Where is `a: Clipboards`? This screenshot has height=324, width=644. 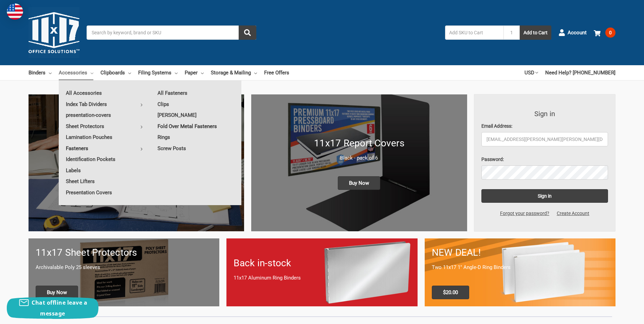
a: Clipboards is located at coordinates (116, 73).